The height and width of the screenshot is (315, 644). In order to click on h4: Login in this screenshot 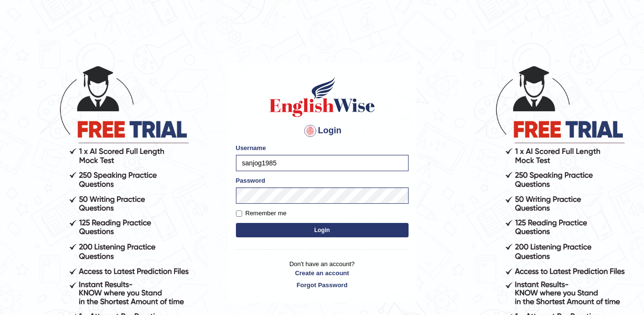, I will do `click(322, 131)`.